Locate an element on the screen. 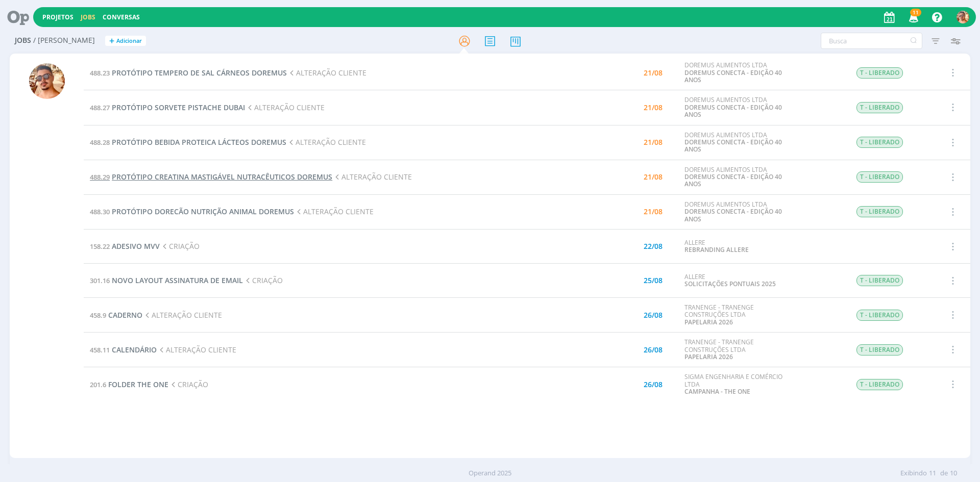  button: Jobs is located at coordinates (88, 17).